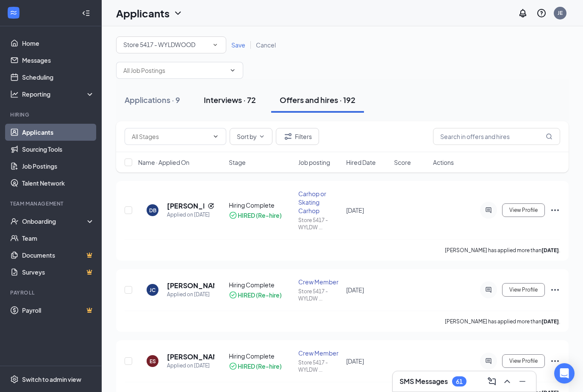 The height and width of the screenshot is (392, 583). Describe the element at coordinates (251, 137) in the screenshot. I see `button: Sort byChevronDown` at that location.